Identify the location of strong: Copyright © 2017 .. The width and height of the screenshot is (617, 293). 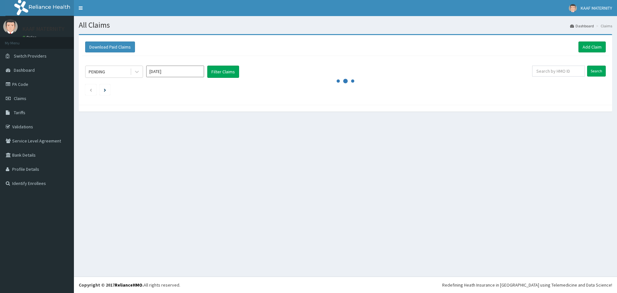
(111, 285).